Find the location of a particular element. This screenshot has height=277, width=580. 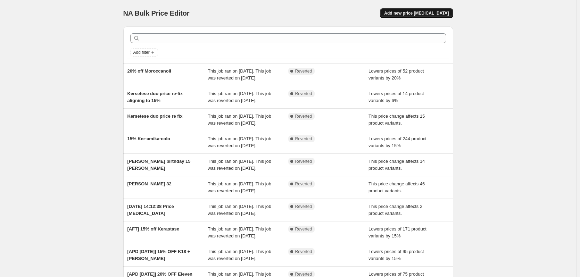

span: Lowers prices of 244 product variants by 15% is located at coordinates (397, 142).